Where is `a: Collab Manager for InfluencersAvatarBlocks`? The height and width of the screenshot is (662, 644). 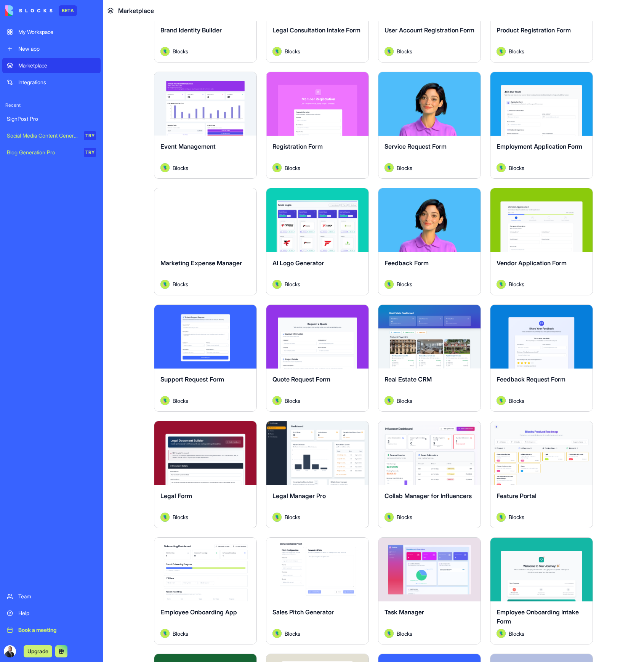 a: Collab Manager for InfluencersAvatarBlocks is located at coordinates (430, 475).